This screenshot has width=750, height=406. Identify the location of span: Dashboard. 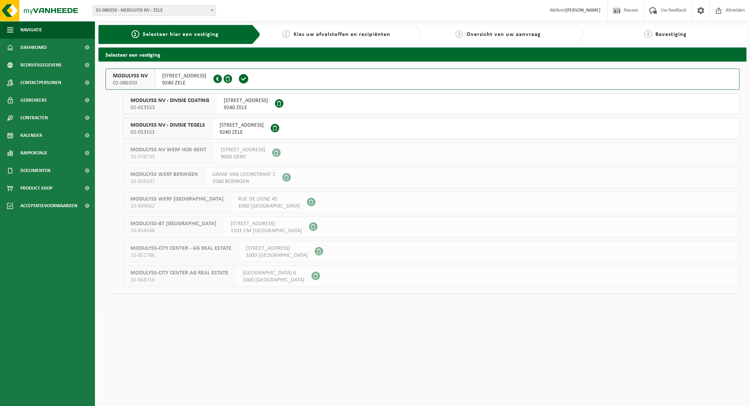
(33, 47).